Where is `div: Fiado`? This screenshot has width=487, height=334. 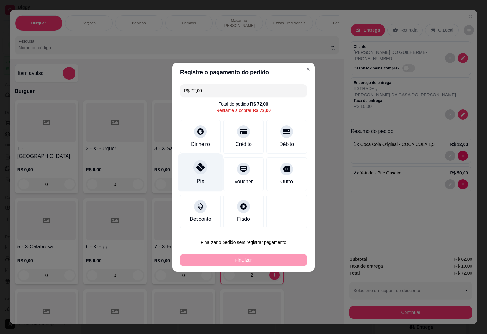 div: Fiado is located at coordinates (243, 219).